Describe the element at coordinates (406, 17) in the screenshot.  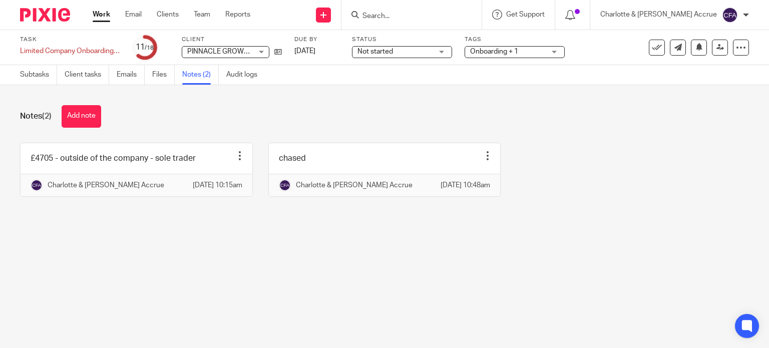
I see `input: Search` at that location.